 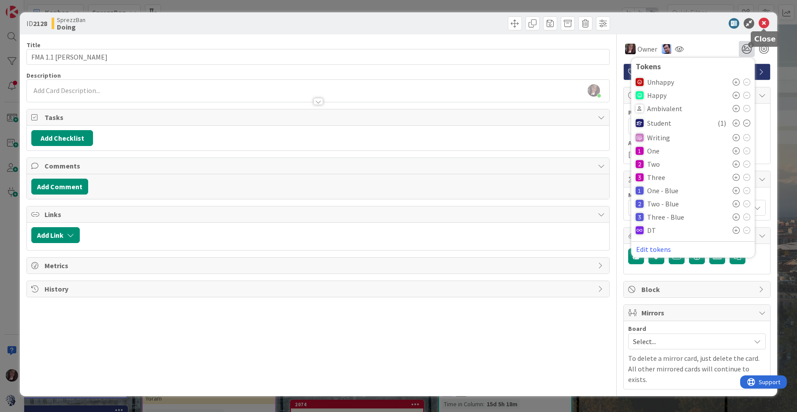 I want to click on span: Happy, so click(x=656, y=95).